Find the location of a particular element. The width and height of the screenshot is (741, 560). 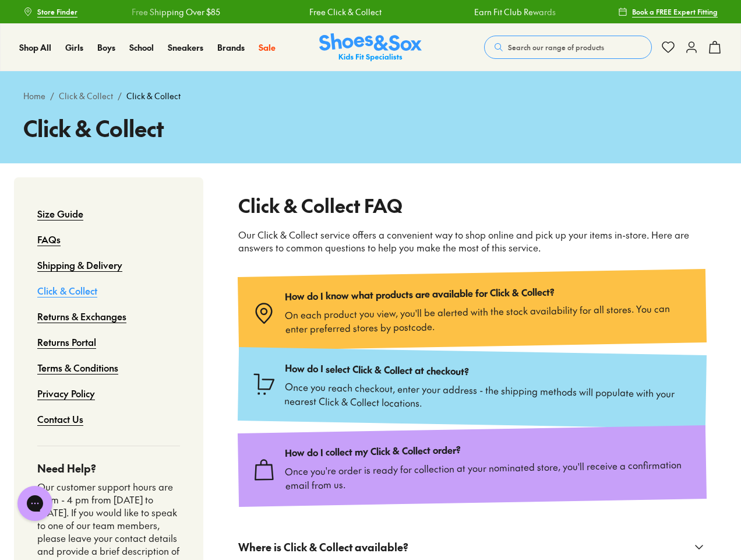

h4: Need Help? is located at coordinates (108, 467).